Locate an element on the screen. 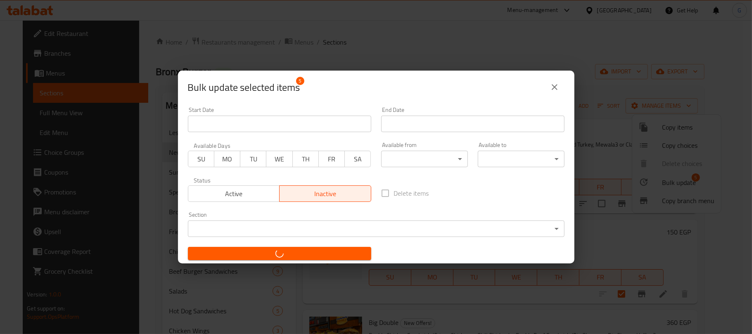 The image size is (752, 334). span: Active is located at coordinates (234, 194).